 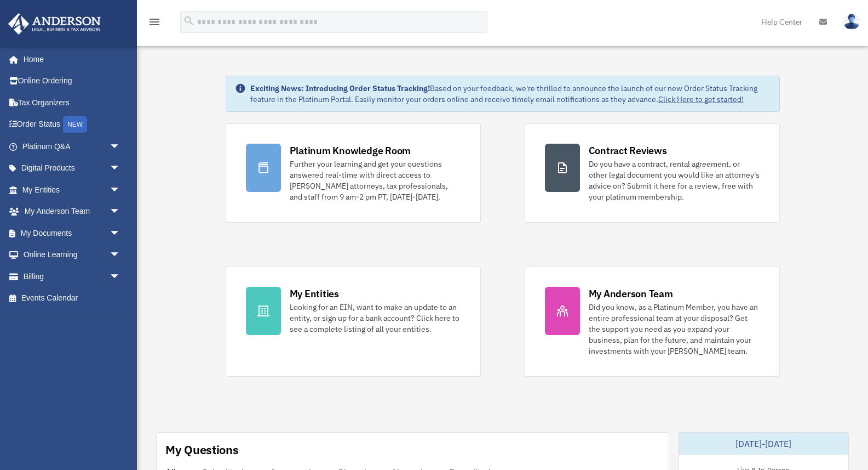 I want to click on a: Billingarrow_drop_down, so click(x=72, y=276).